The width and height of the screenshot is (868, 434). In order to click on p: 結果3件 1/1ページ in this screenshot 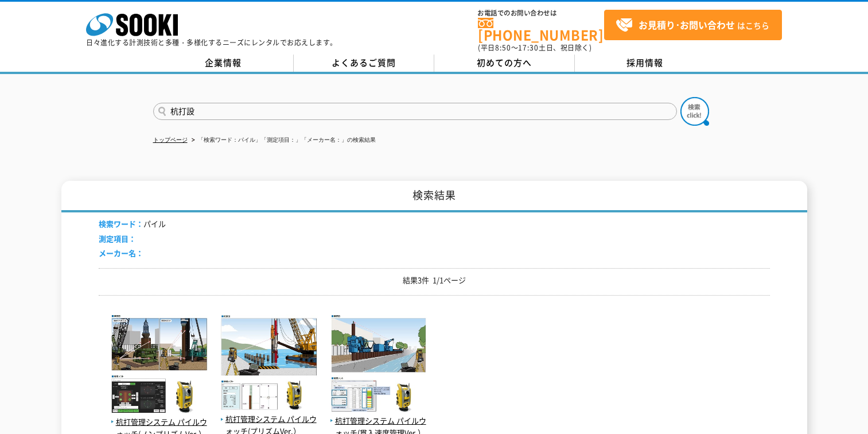, I will do `click(434, 280)`.